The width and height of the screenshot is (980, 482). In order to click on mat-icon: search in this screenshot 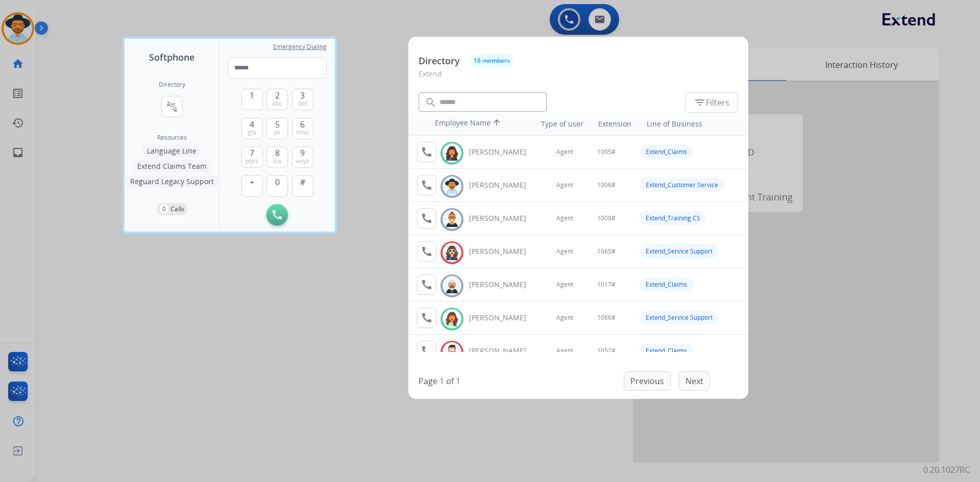, I will do `click(431, 103)`.